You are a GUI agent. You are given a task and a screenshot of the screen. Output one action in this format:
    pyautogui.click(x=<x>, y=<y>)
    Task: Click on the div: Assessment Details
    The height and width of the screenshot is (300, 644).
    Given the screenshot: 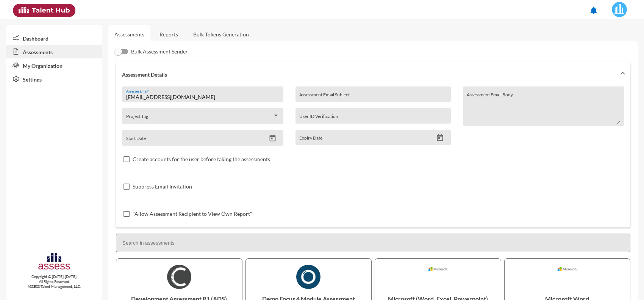 What is the action you would take?
    pyautogui.click(x=373, y=157)
    